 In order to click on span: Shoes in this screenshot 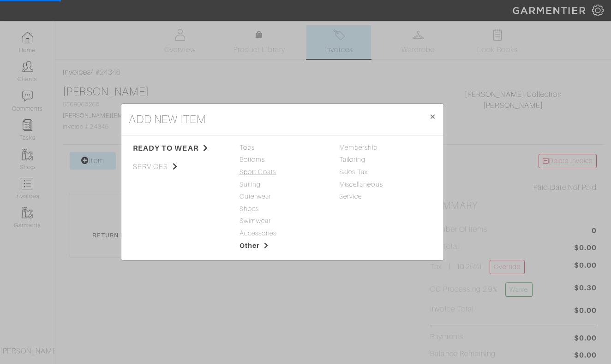, I will do `click(282, 209)`.